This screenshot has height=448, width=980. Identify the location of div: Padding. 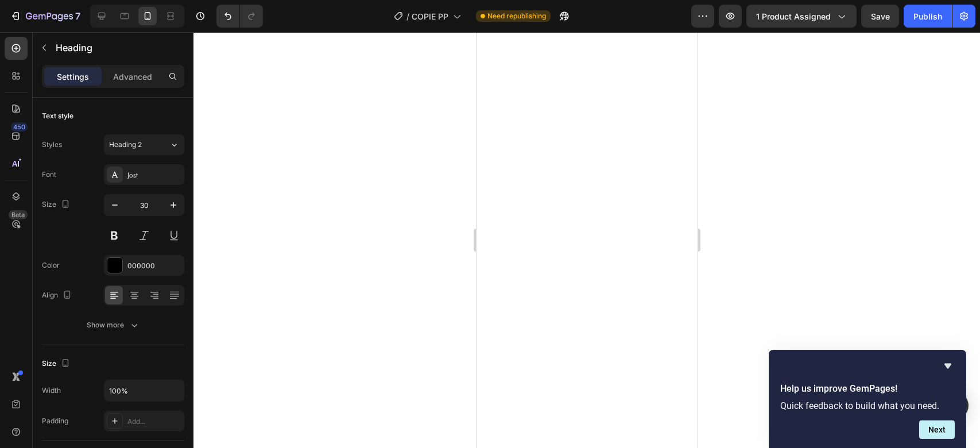
(55, 421).